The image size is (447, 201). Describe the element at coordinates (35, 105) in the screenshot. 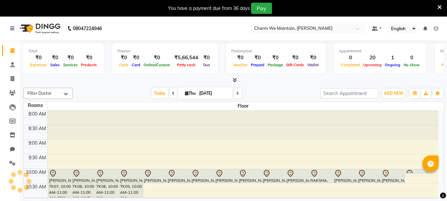

I see `div: Rooms` at that location.